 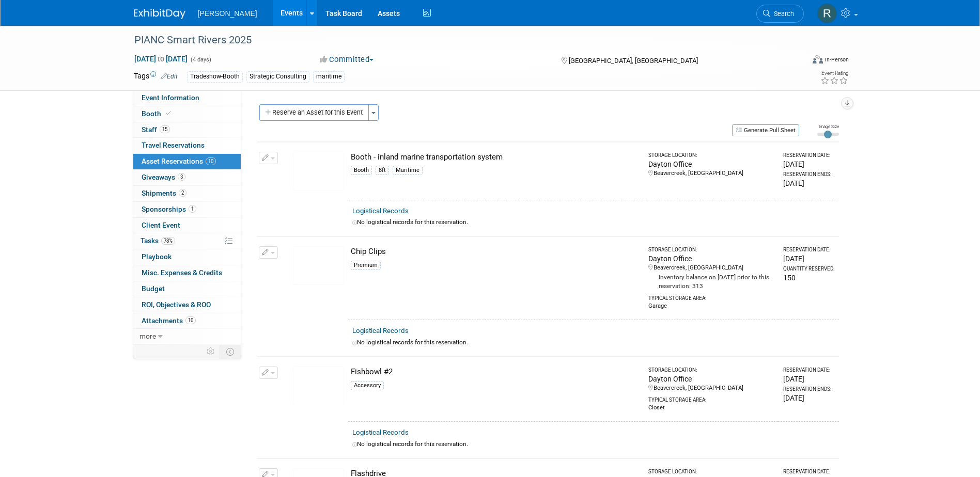 I want to click on i: Booth reservation complete, so click(x=168, y=113).